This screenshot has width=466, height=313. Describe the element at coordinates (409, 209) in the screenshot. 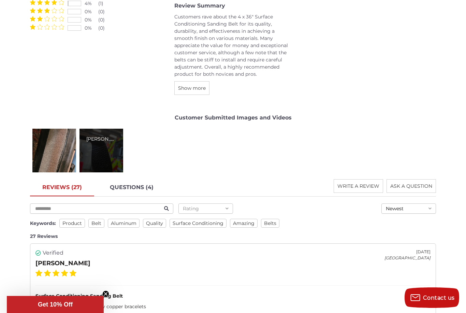

I see `button: Newest` at that location.